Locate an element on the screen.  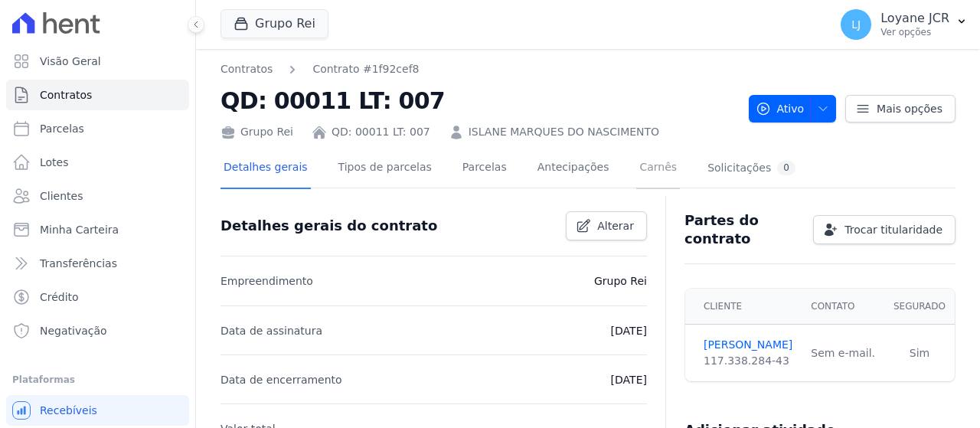
span: Negativação is located at coordinates (73, 331).